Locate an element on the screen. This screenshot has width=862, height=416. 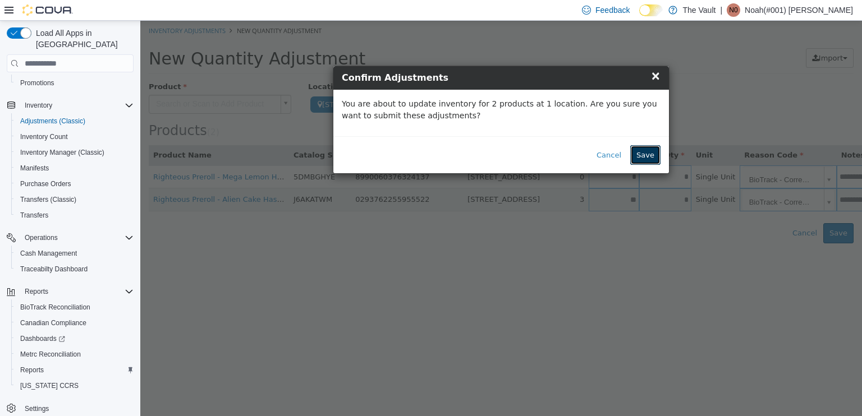
p: The Vault is located at coordinates (699, 10).